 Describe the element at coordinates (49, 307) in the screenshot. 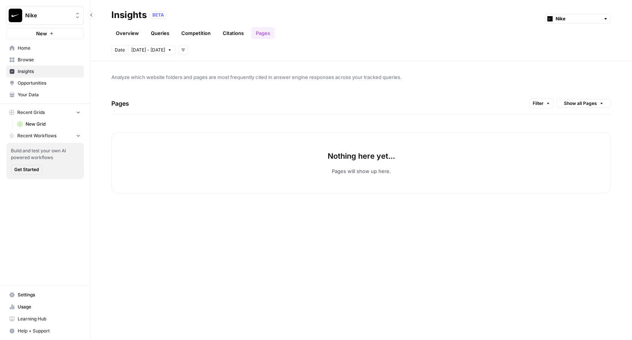

I see `span: Usage` at that location.